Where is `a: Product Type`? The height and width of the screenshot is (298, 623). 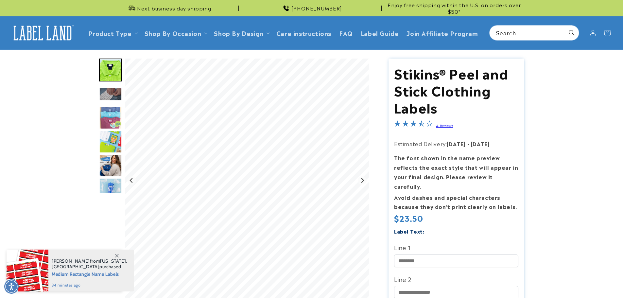
a: Product Type is located at coordinates (110, 33).